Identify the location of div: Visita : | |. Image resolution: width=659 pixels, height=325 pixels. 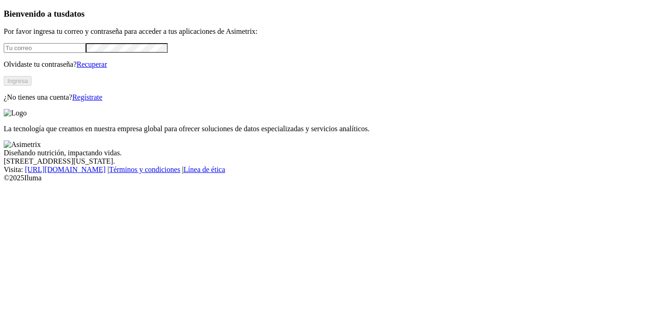
(329, 170).